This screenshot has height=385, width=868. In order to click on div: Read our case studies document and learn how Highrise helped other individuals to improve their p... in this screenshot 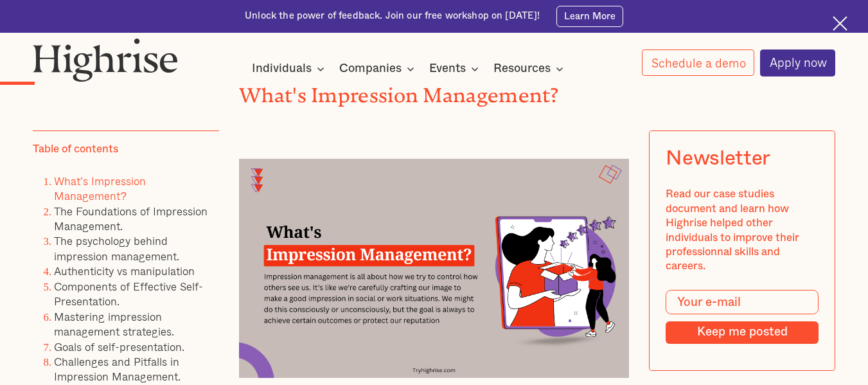, I will do `click(742, 230)`.